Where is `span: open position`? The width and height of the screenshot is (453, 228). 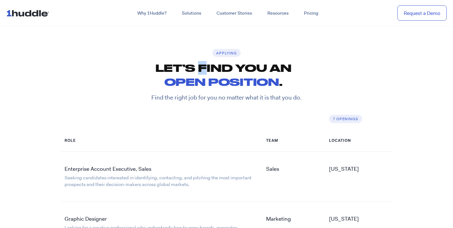 span: open position is located at coordinates (221, 82).